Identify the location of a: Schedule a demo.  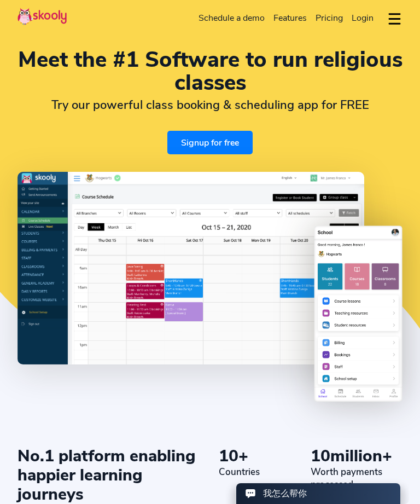
(232, 18).